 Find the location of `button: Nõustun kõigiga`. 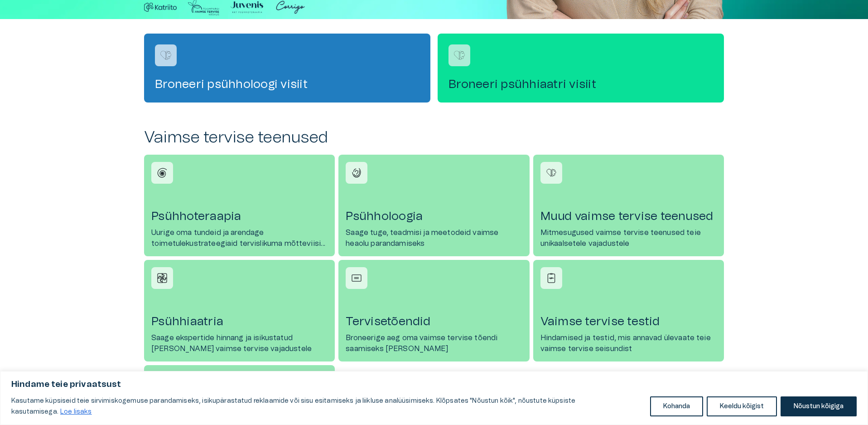

button: Nõustun kõigiga is located at coordinates (819, 406).